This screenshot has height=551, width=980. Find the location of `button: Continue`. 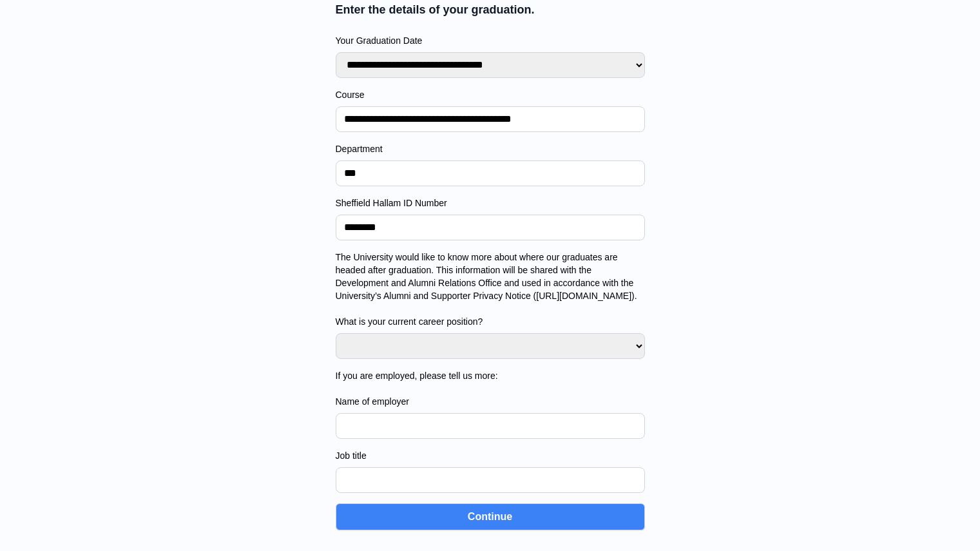

button: Continue is located at coordinates (490, 516).